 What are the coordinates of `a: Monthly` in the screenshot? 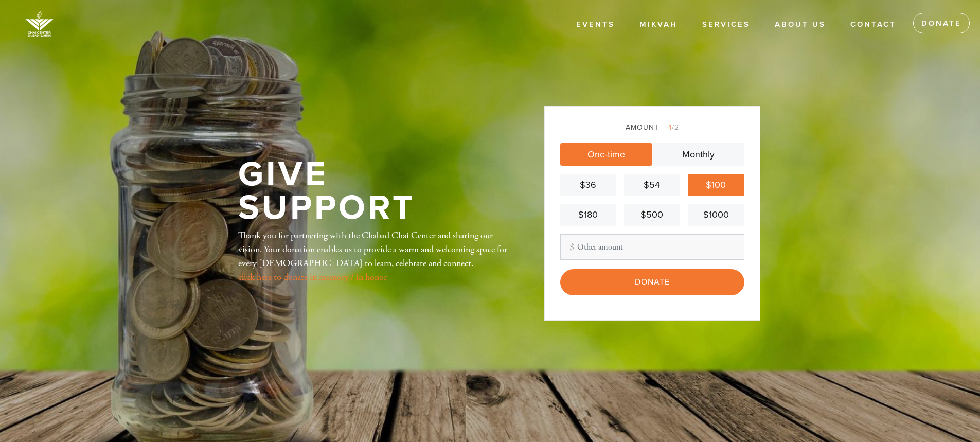 It's located at (699, 154).